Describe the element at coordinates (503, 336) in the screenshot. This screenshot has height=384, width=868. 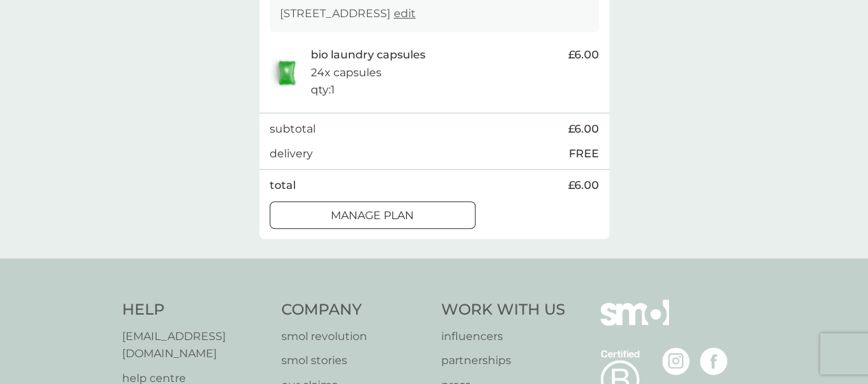
I see `p: influencers` at that location.